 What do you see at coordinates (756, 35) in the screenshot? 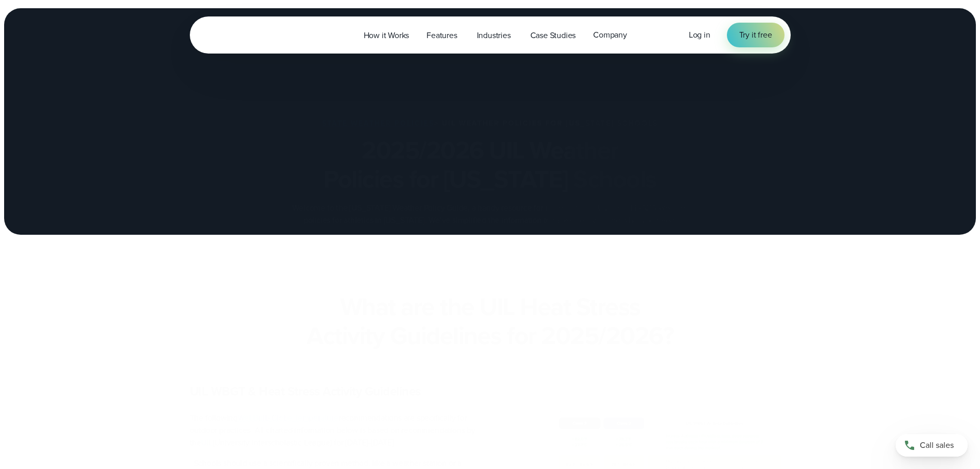
I see `a: Try it free` at bounding box center [756, 35].